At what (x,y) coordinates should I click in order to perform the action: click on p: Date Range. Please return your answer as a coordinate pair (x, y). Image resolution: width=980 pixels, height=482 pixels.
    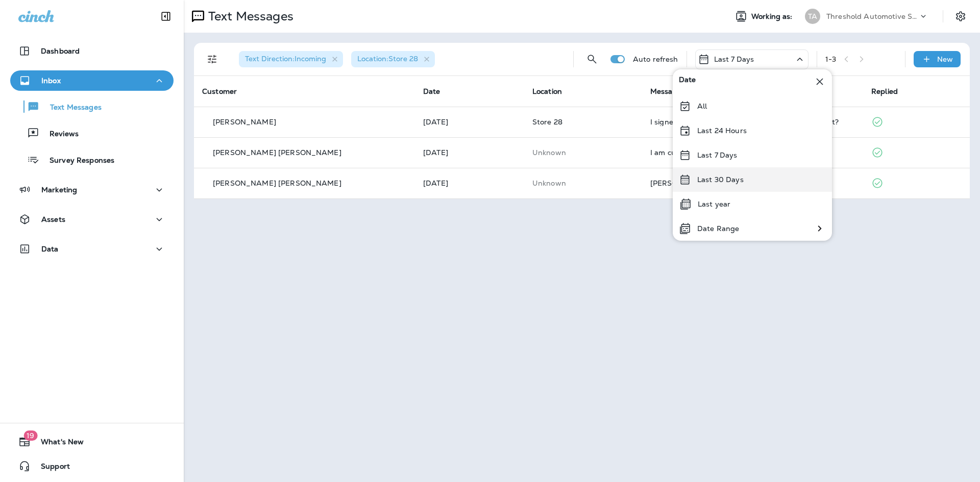
    Looking at the image, I should click on (718, 228).